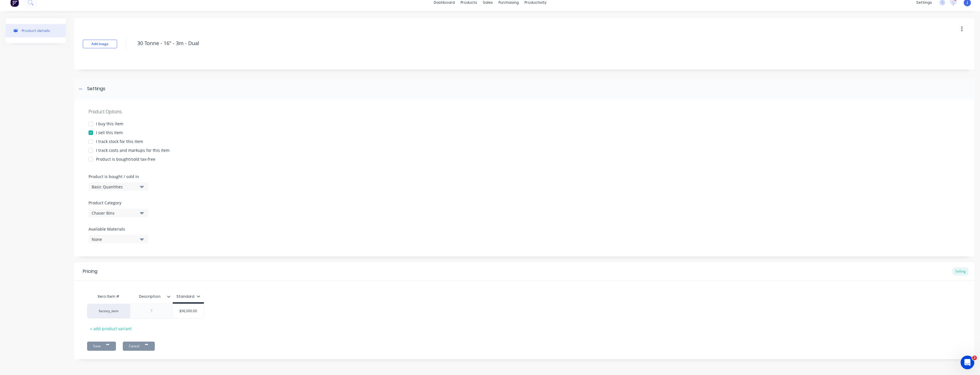 The width and height of the screenshot is (980, 375). What do you see at coordinates (117, 203) in the screenshot?
I see `label: Product Category` at bounding box center [117, 203].